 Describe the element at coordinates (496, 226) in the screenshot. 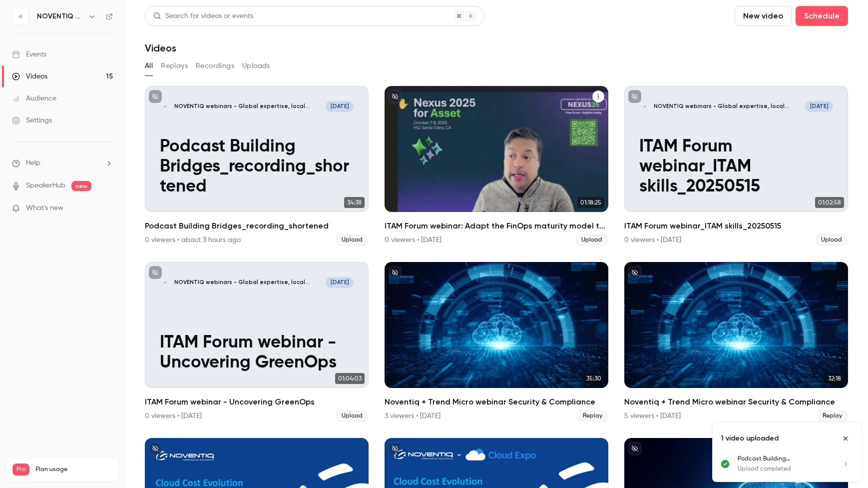

I see `h2: ITAM Forum webinar: Adapt the FinOps maturity model to supercharge your ITAM strategy & operations` at that location.